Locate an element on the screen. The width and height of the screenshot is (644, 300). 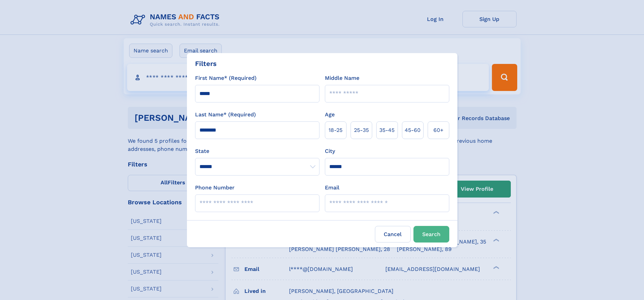
label: City is located at coordinates (330, 151).